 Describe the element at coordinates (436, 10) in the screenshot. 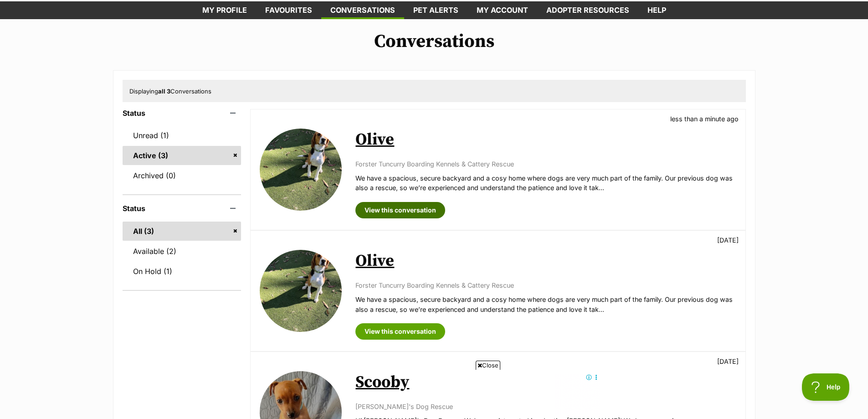

I see `a: Pet alerts` at that location.